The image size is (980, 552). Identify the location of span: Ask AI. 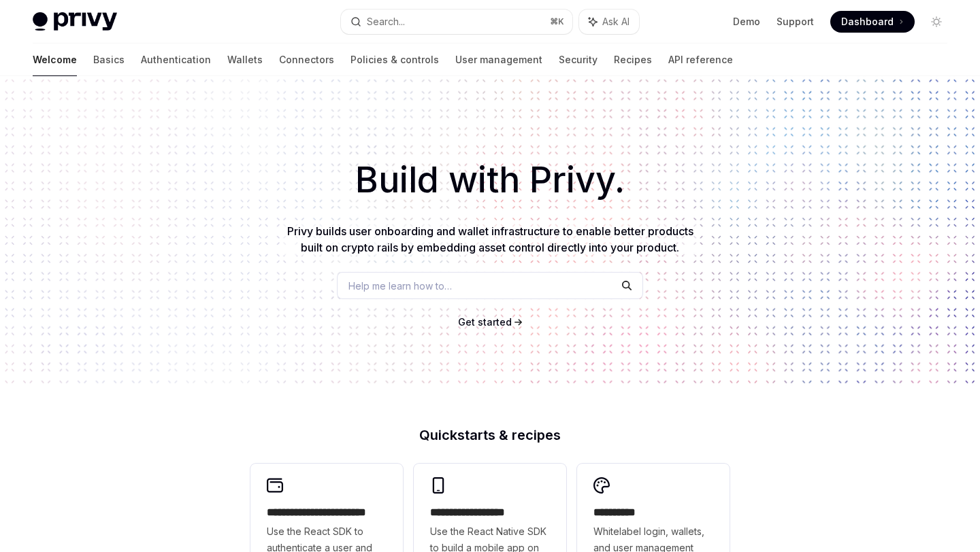
(616, 22).